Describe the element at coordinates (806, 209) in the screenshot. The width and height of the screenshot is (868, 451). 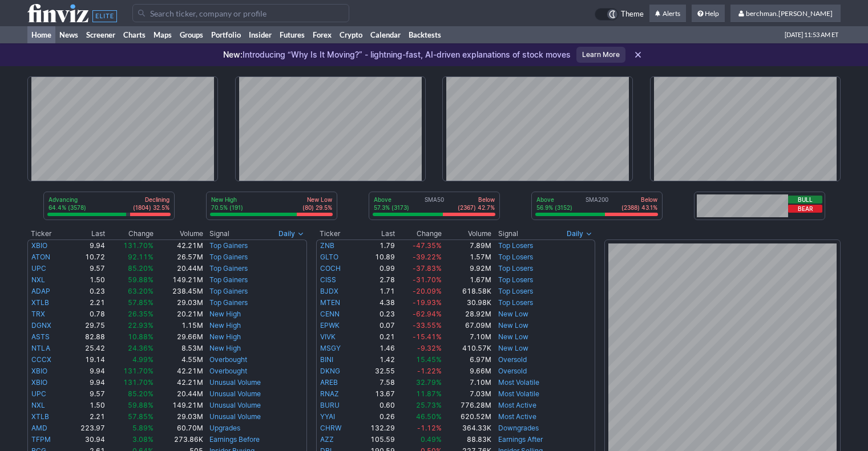
I see `button: Bear` at that location.